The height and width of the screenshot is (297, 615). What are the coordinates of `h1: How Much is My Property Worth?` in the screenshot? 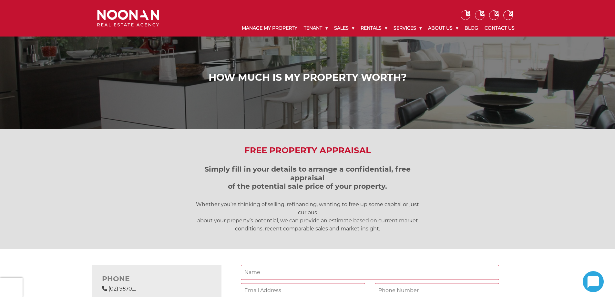 It's located at (307, 78).